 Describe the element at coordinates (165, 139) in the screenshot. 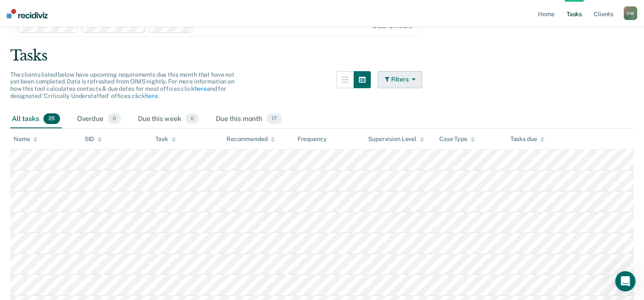

I see `div: Task` at that location.